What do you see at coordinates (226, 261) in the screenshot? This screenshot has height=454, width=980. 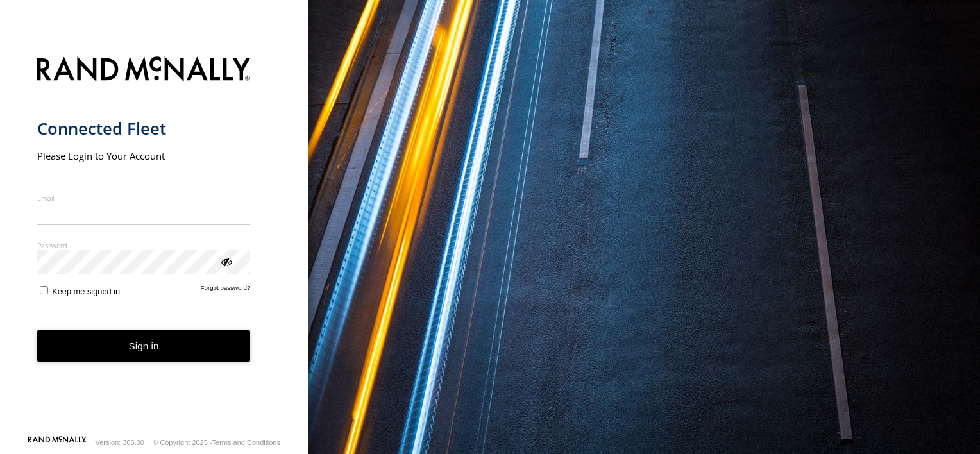 I see `div: ViewPassword` at bounding box center [226, 261].